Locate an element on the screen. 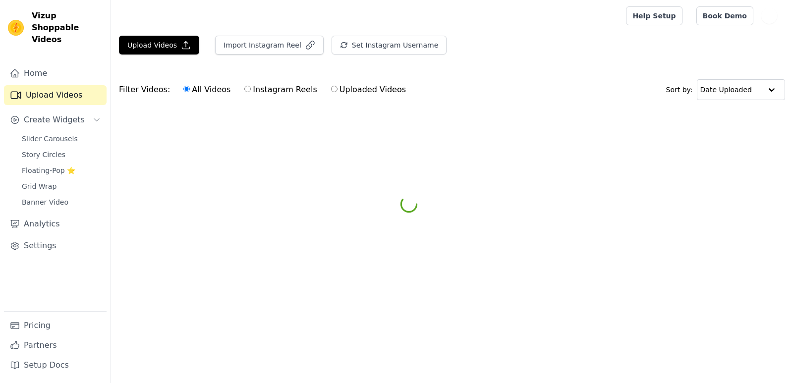 The width and height of the screenshot is (793, 383). a: Slider Carousels is located at coordinates (61, 139).